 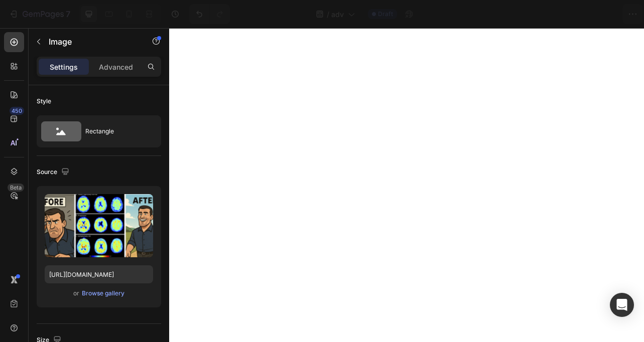 What do you see at coordinates (557, 14) in the screenshot?
I see `span: Save` at bounding box center [557, 14].